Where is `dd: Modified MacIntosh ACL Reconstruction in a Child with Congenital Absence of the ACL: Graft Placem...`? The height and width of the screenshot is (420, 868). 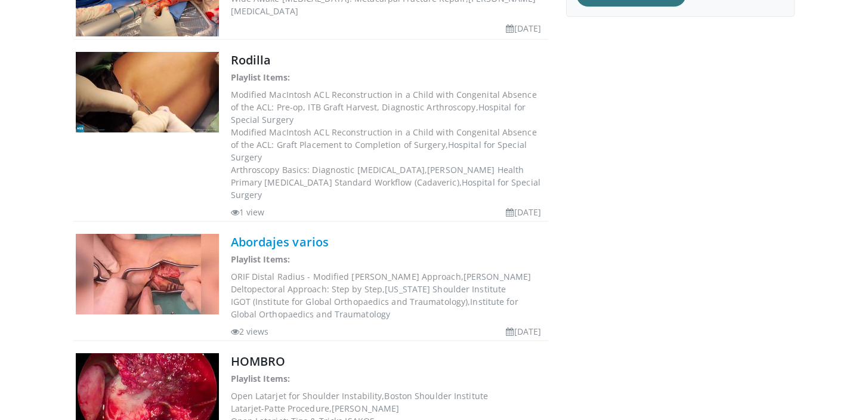
dd: Modified MacIntosh ACL Reconstruction in a Child with Congenital Absence of the ACL: Graft Placem... is located at coordinates (388, 145).